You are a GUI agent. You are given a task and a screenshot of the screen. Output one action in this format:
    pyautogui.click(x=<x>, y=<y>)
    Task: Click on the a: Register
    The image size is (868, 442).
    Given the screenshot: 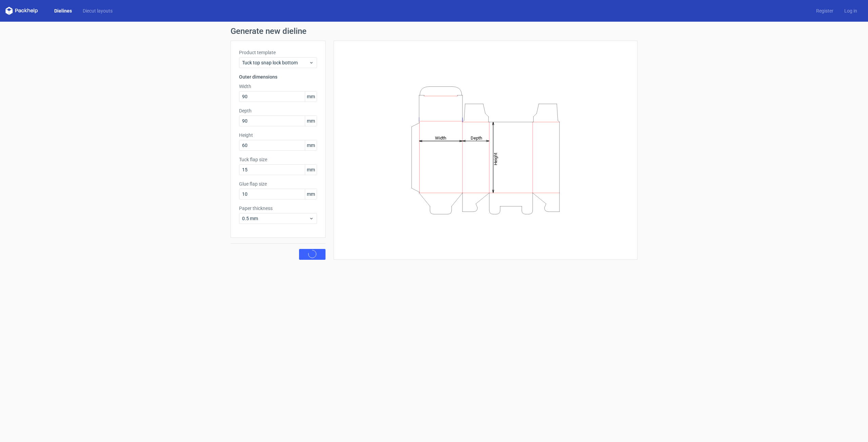 What is the action you would take?
    pyautogui.click(x=825, y=11)
    